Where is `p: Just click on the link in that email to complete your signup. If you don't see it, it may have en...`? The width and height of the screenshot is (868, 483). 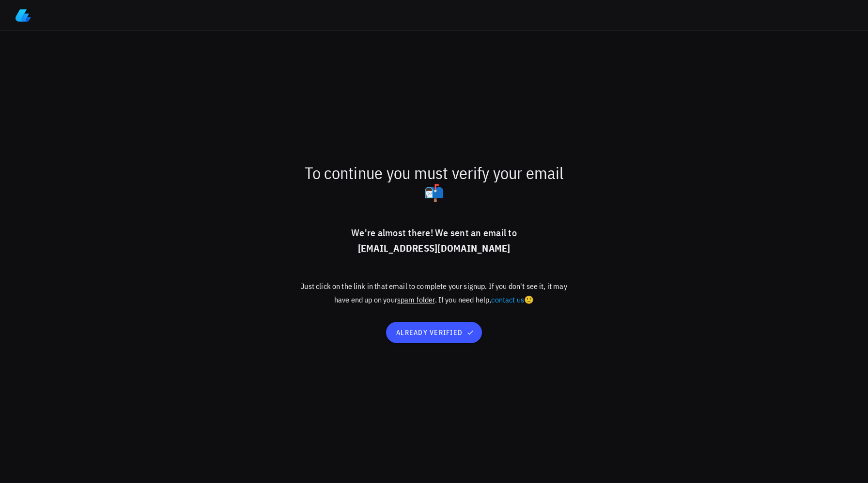 p: Just click on the link in that email to complete your signup. If you don't see it, it may have en... is located at coordinates (434, 293).